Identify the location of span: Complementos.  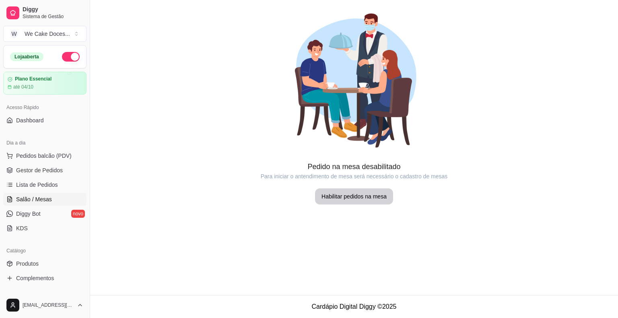
(35, 278).